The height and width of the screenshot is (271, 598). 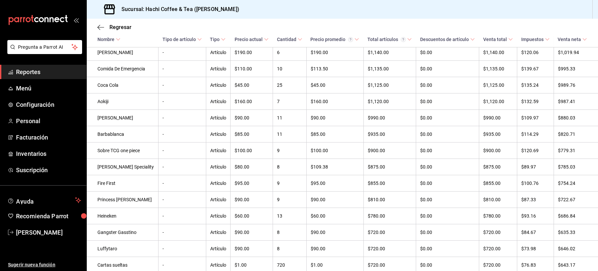 What do you see at coordinates (495, 39) in the screenshot?
I see `div: Venta total` at bounding box center [495, 39].